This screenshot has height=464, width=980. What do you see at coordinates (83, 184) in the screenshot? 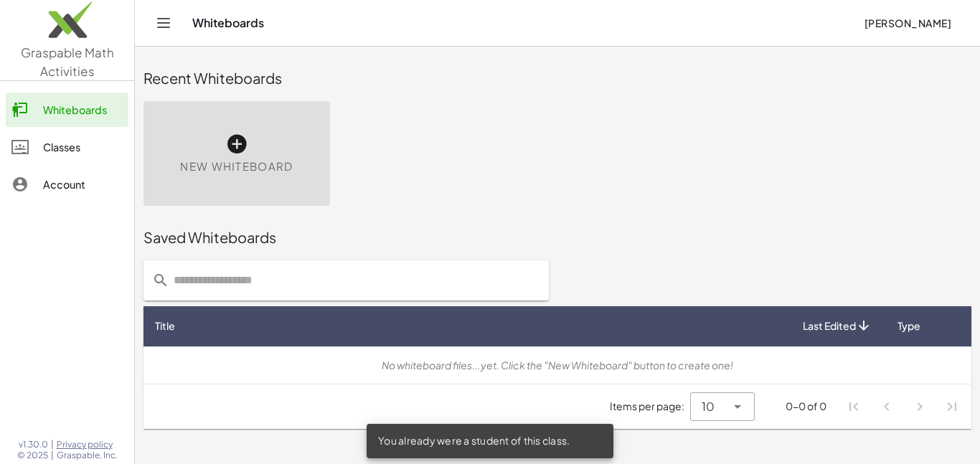
I see `div: Account` at bounding box center [83, 184].